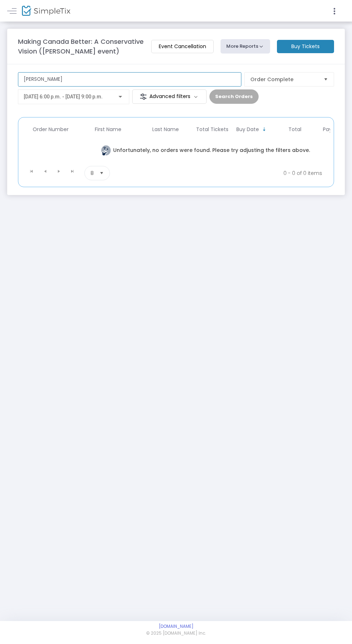 This screenshot has height=644, width=352. What do you see at coordinates (305, 46) in the screenshot?
I see `m-button: Buy Tickets` at bounding box center [305, 46].